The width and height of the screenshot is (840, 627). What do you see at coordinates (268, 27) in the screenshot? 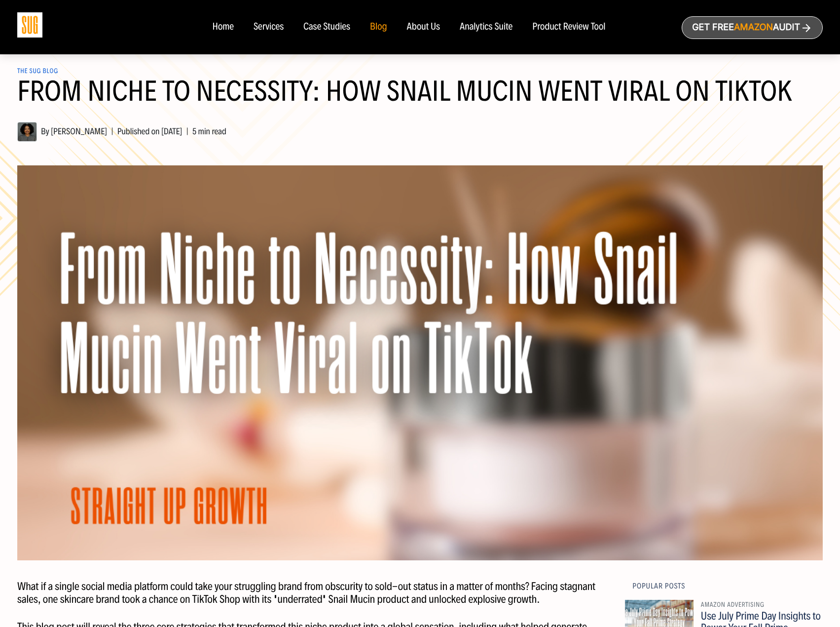
I see `div: Services` at bounding box center [268, 27].